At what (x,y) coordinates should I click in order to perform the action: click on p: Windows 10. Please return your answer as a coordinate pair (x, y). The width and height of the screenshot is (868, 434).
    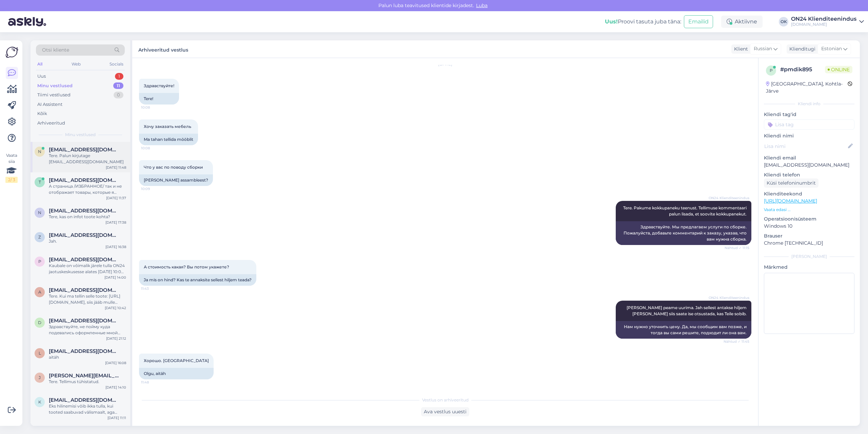
    Looking at the image, I should click on (809, 226).